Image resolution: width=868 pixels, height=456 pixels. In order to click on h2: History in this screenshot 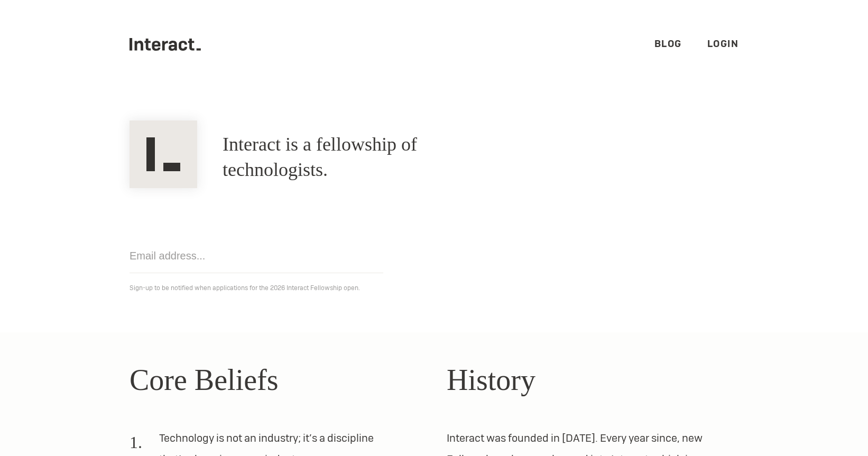, I will do `click(592, 380)`.